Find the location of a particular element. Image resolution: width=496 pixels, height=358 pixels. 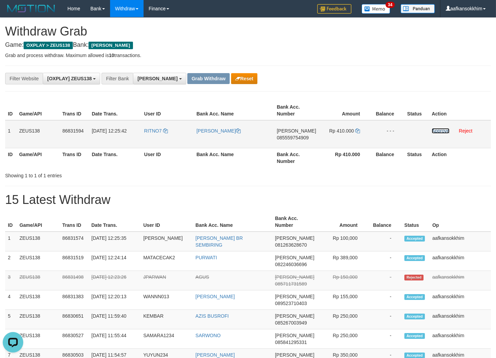

td: 86831498 is located at coordinates (74, 281).